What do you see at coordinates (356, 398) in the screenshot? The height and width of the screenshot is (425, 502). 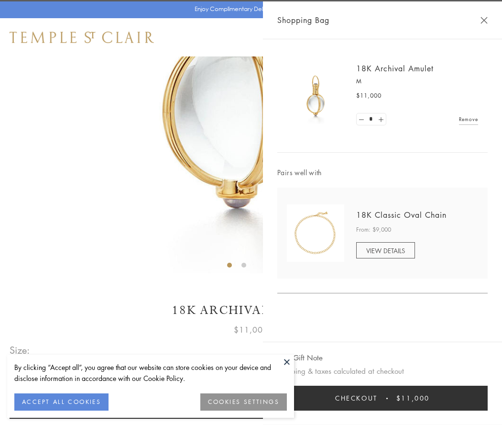 I see `span: Checkout` at bounding box center [356, 398].